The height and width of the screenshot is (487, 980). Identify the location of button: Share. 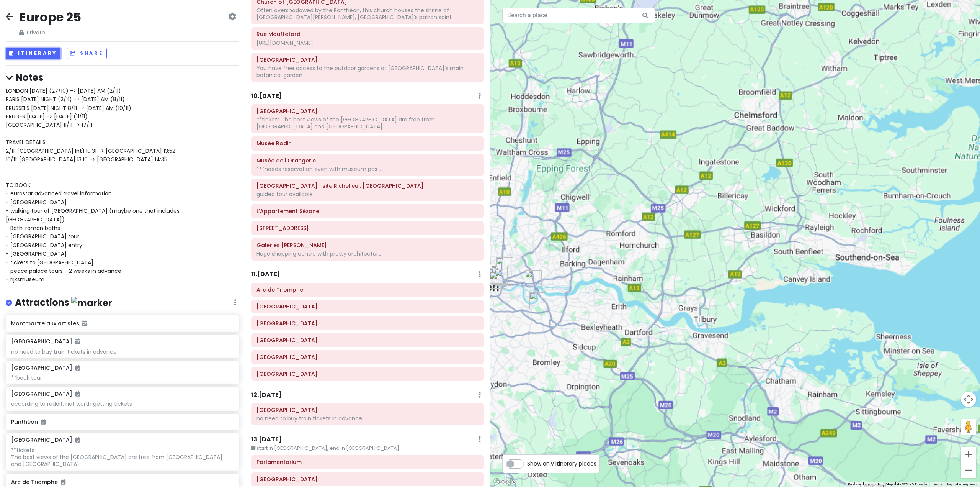
(87, 53).